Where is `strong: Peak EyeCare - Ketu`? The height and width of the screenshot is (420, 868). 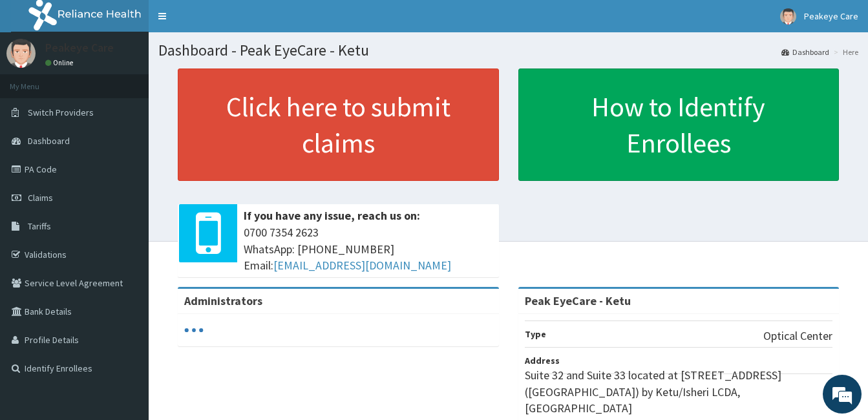 strong: Peak EyeCare - Ketu is located at coordinates (578, 300).